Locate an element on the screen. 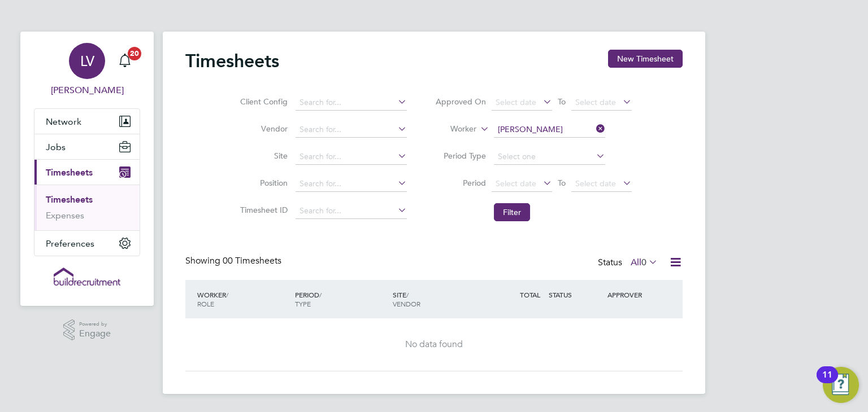 This screenshot has height=412, width=868. span: Preferences is located at coordinates (70, 243).